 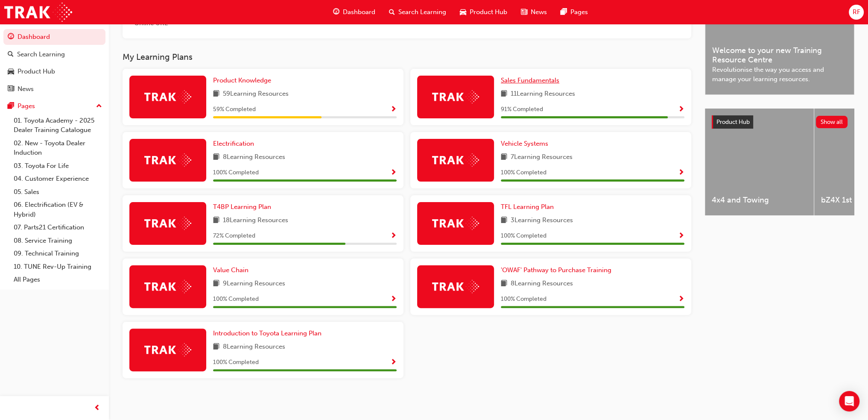 What do you see at coordinates (58, 166) in the screenshot?
I see `a: 03. Toyota For Life` at bounding box center [58, 166].